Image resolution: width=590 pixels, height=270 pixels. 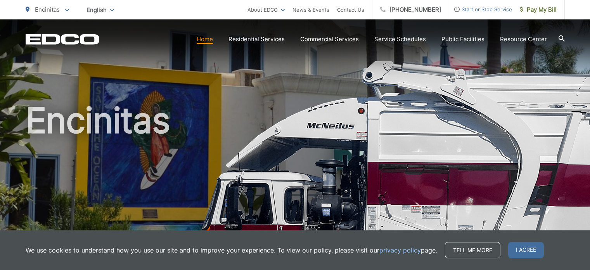 What do you see at coordinates (523, 39) in the screenshot?
I see `a: Resource Center` at bounding box center [523, 39].